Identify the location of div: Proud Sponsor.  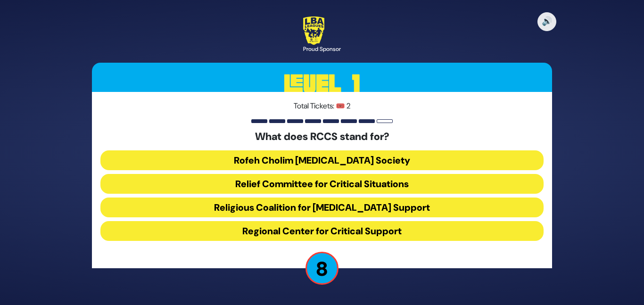
(322, 49).